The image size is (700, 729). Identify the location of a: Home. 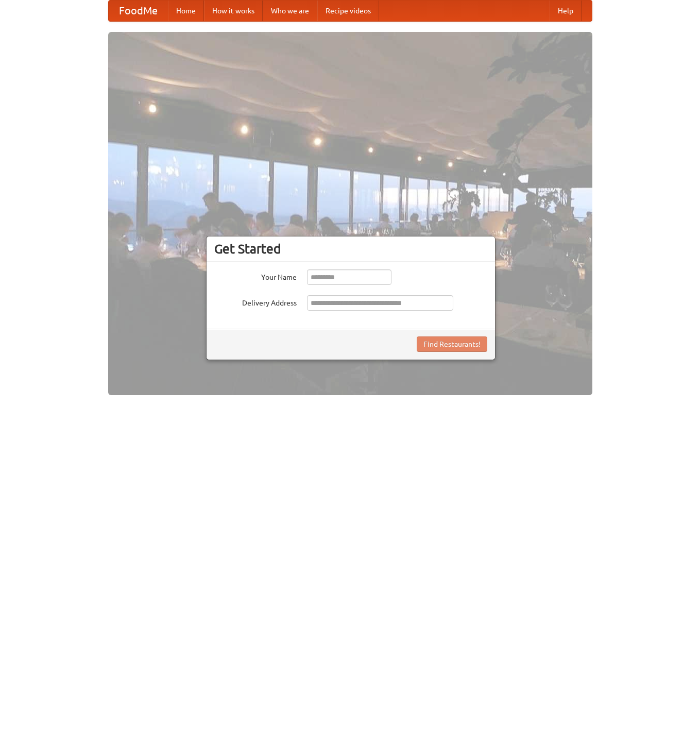
(186, 11).